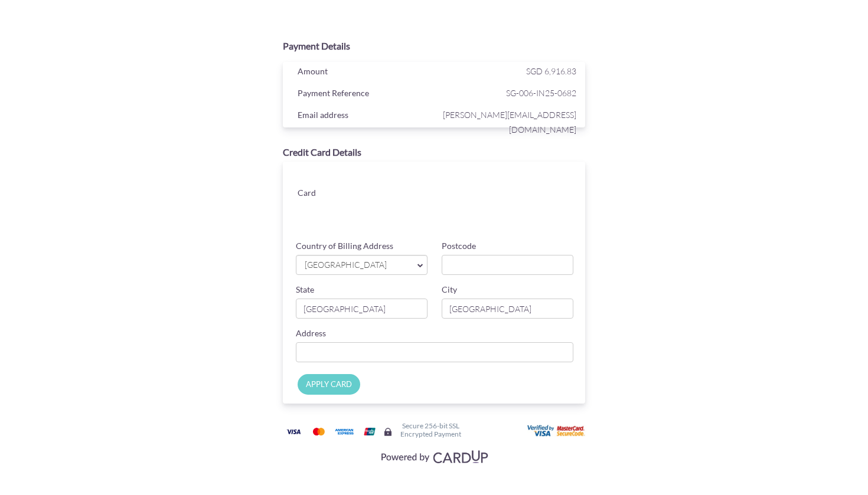 This screenshot has height=495, width=868. What do you see at coordinates (362, 72) in the screenshot?
I see `div: Amount` at bounding box center [362, 72].